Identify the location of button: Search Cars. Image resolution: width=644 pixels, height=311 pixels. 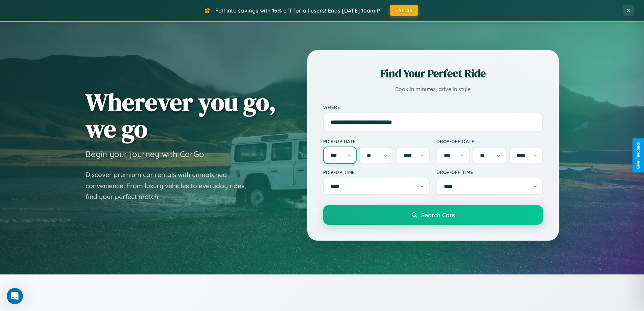
(433, 215).